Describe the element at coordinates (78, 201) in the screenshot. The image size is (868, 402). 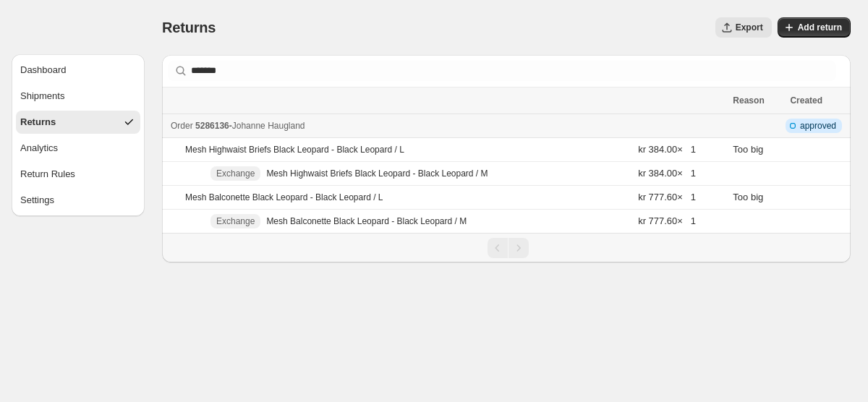
I see `button: Settings` at that location.